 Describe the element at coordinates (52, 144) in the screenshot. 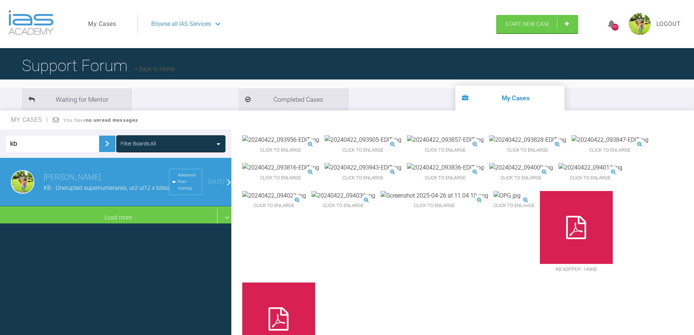

I see `input: Enter Case ID or Title` at that location.